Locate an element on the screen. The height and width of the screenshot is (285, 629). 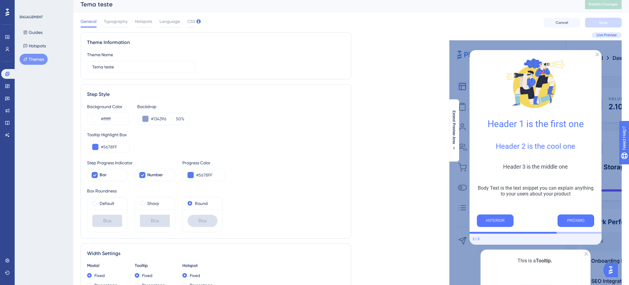
div: Step Progress Indicator is located at coordinates (131, 163).